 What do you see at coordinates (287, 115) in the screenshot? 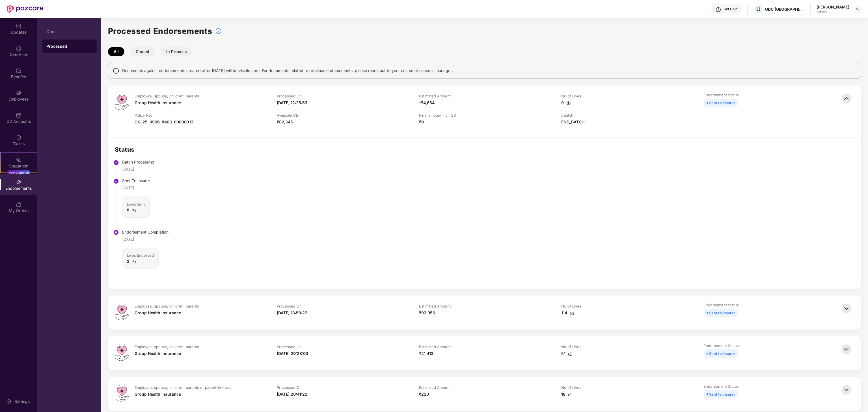
I see `div: Available CD` at bounding box center [287, 115].